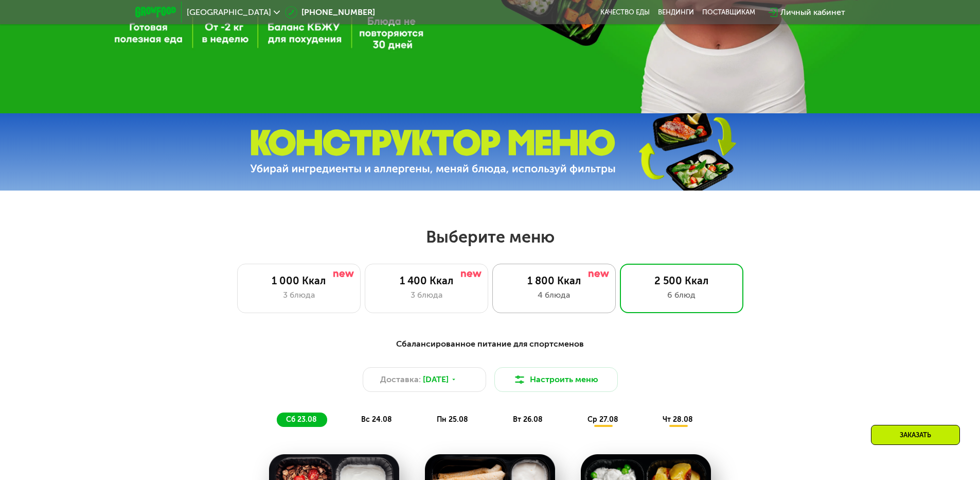  Describe the element at coordinates (556, 380) in the screenshot. I see `button: Настроить меню` at that location.